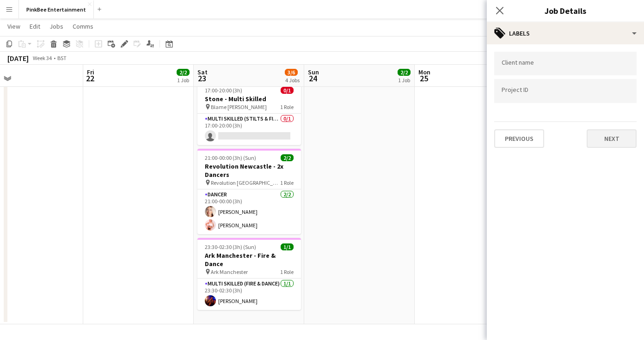 Image resolution: width=644 pixels, height=340 pixels. I want to click on app-job-card: 23:30-02:30 (3h) (Sun)1/1Ark Manchester - Fire & Dance Ark Manchester1 RoleMulti Skilled (Fire & ..., so click(249, 274).